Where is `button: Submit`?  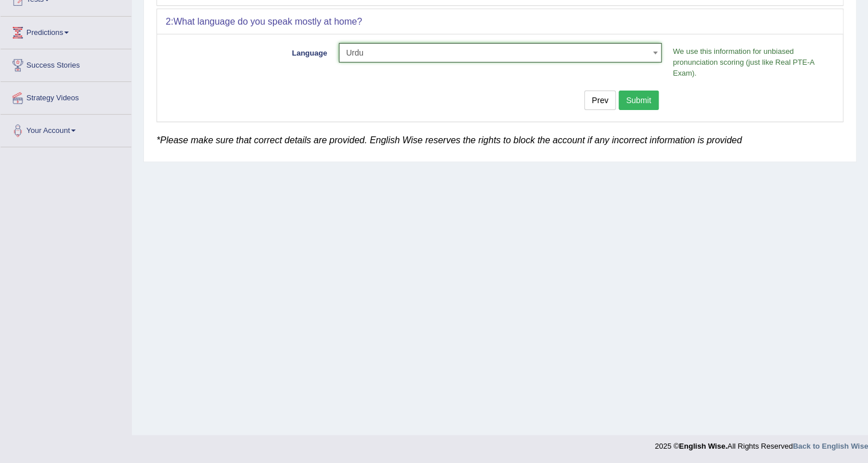
button: Submit is located at coordinates (638, 100).